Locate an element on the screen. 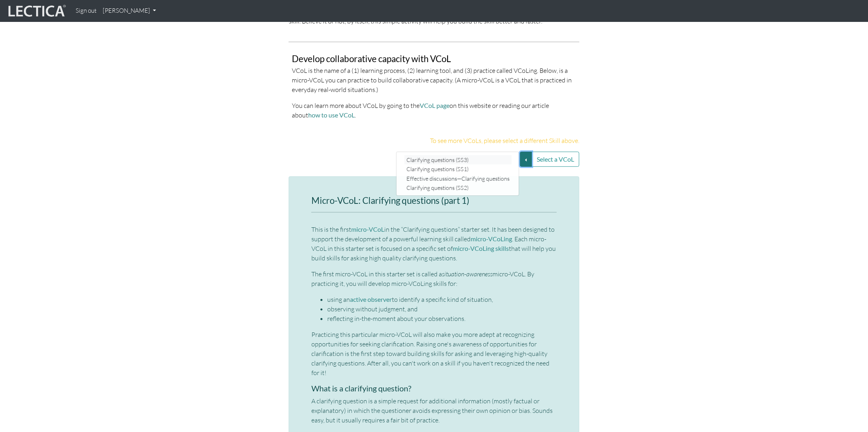 This screenshot has height=432, width=868. p: You can learn more about VCoL by going to the on this website or reading our article about . is located at coordinates (434, 110).